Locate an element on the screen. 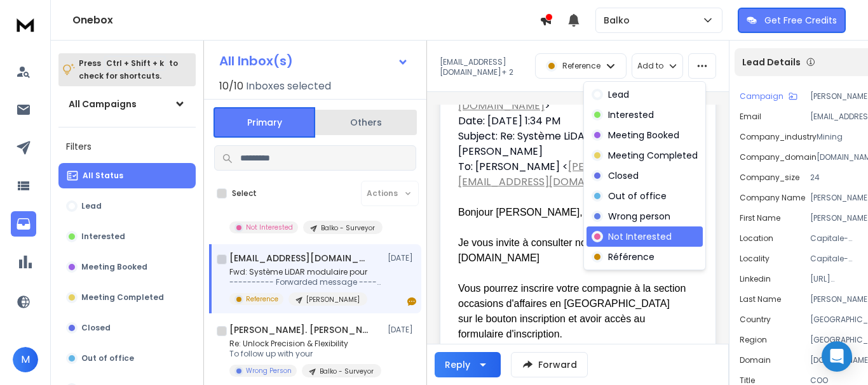 The image size is (868, 385). button: Forward is located at coordinates (549, 365).